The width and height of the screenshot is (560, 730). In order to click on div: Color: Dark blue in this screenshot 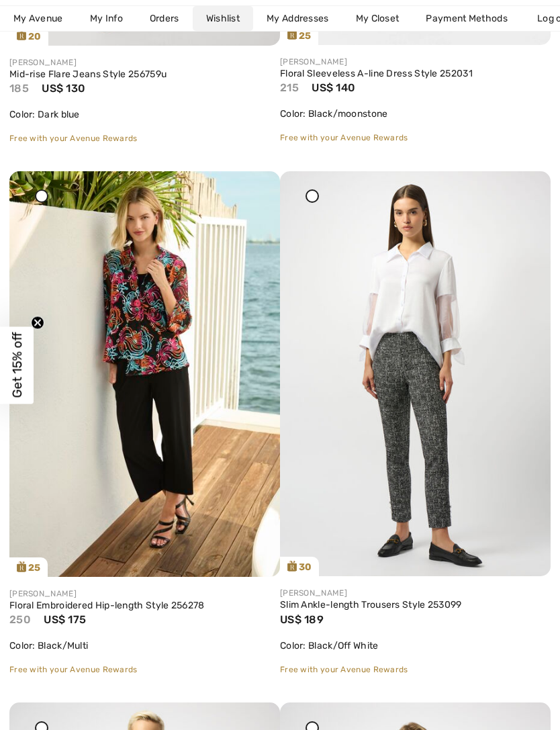, I will do `click(145, 114)`.